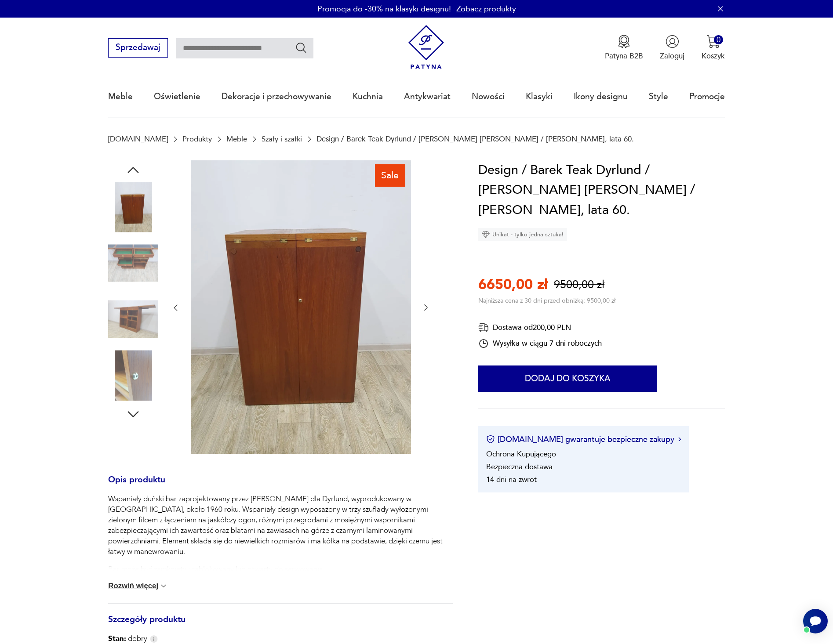  What do you see at coordinates (600, 97) in the screenshot?
I see `a: Ikony designu` at bounding box center [600, 97].